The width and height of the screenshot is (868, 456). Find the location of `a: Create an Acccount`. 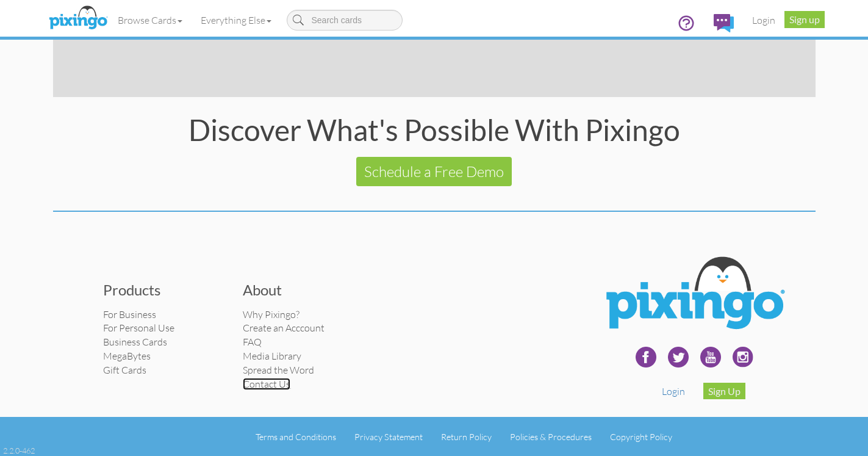

a: Create an Acccount is located at coordinates (284, 328).